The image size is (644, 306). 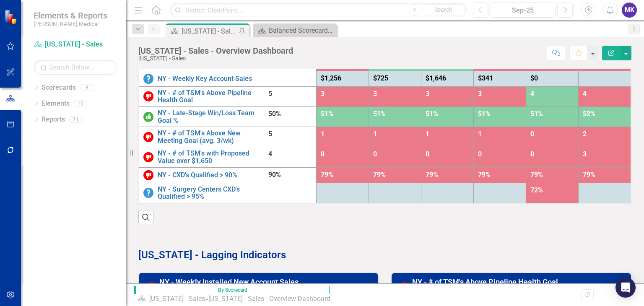 What do you see at coordinates (486, 78) in the screenshot?
I see `span: $341` at bounding box center [486, 78].